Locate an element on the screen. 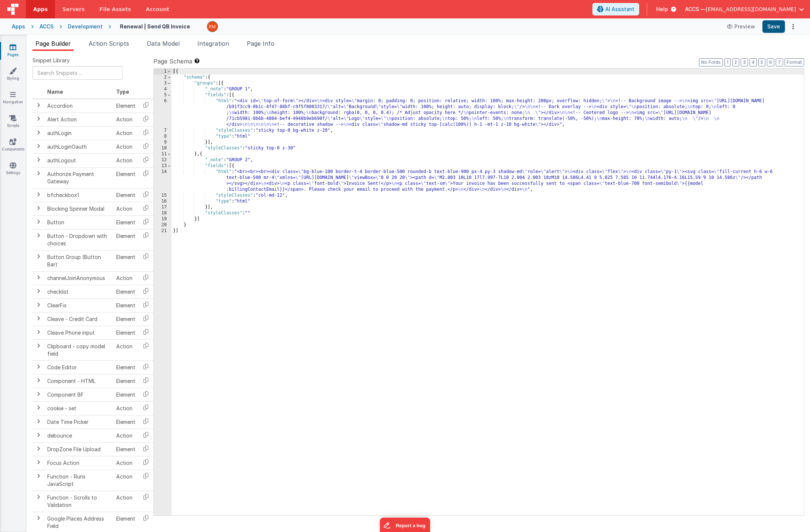 The image size is (810, 532). td: Cleave - Credit Card is located at coordinates (79, 318).